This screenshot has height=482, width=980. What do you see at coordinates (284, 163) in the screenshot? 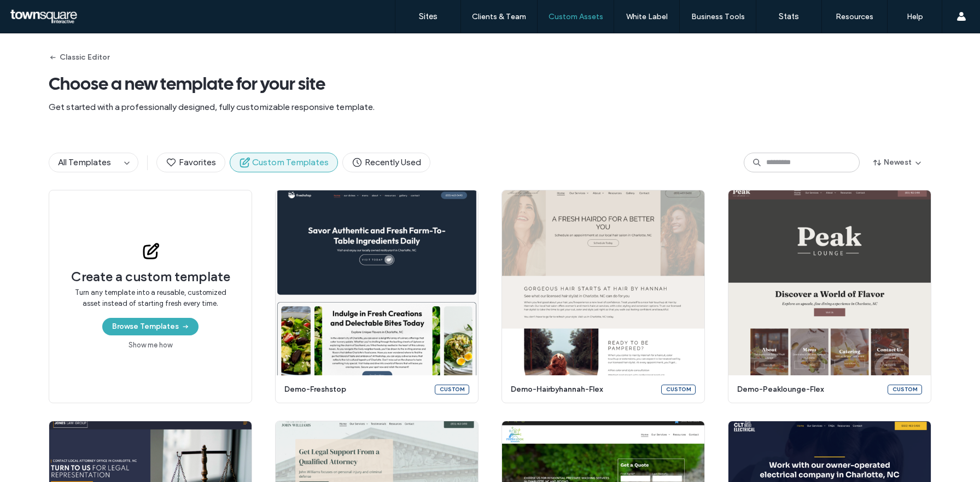
I see `span: Custom Templates` at bounding box center [284, 163].